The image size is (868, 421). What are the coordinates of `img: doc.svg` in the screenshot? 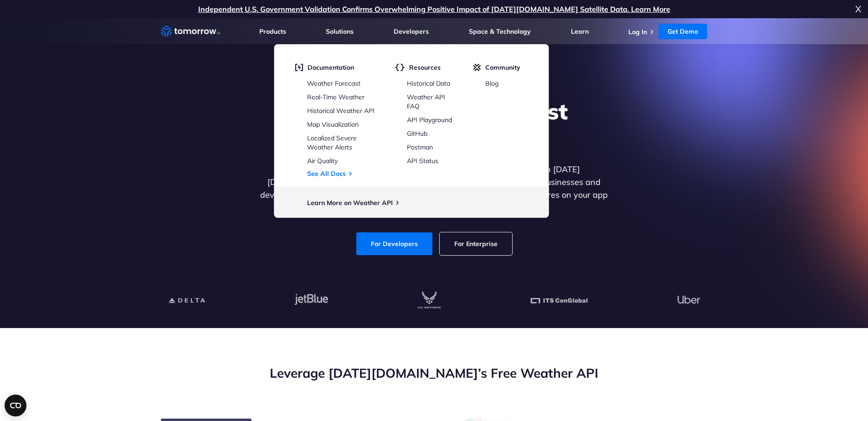 It's located at (299, 68).